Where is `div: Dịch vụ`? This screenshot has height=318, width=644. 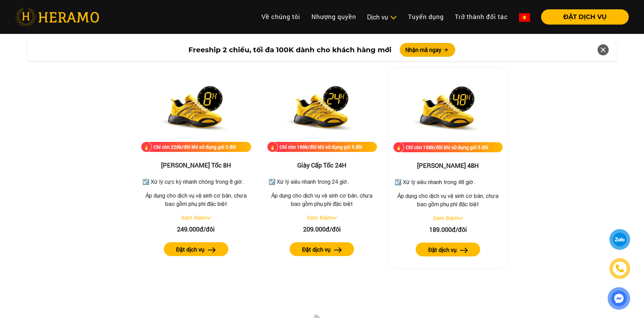
div: Dịch vụ is located at coordinates (382, 17).